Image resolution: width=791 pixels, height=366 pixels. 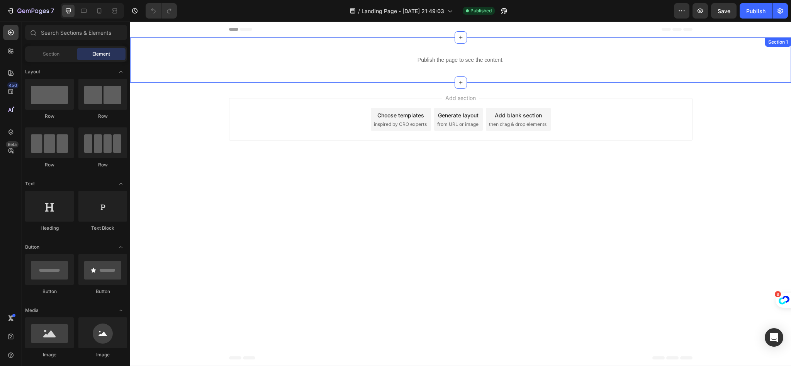 I want to click on span: Button, so click(x=32, y=247).